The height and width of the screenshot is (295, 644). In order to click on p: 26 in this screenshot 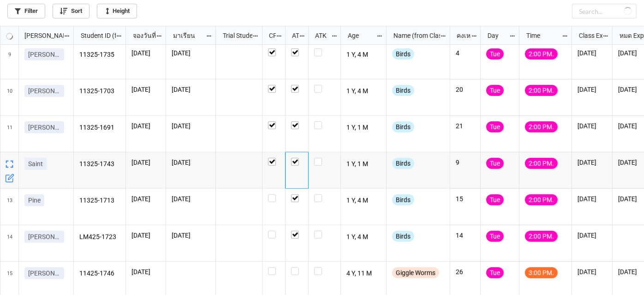, I will do `click(465, 272)`.